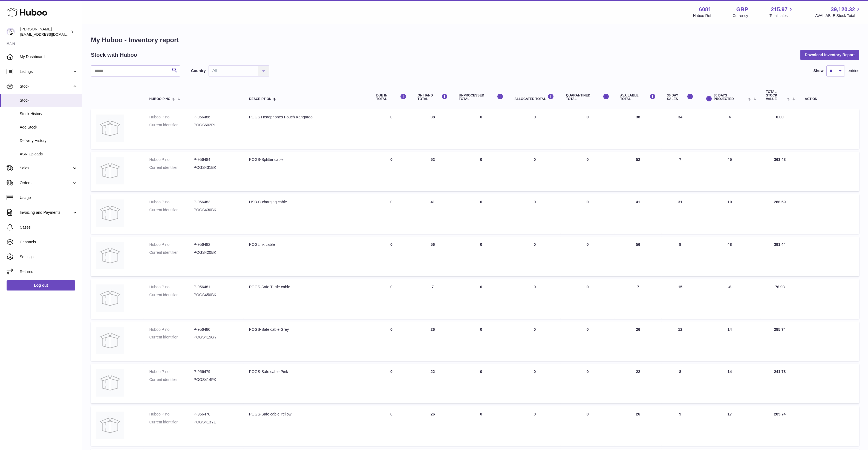  Describe the element at coordinates (216, 202) in the screenshot. I see `dd: P-956483` at that location.